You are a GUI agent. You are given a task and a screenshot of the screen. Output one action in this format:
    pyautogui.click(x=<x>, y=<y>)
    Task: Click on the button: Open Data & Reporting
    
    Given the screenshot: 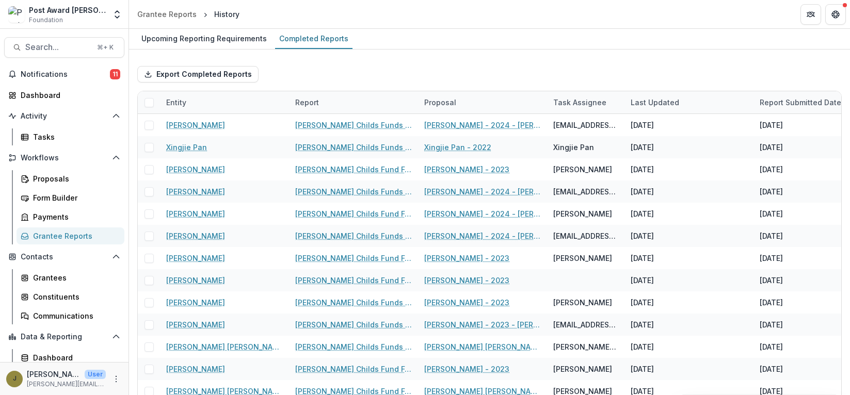 What is the action you would take?
    pyautogui.click(x=64, y=337)
    